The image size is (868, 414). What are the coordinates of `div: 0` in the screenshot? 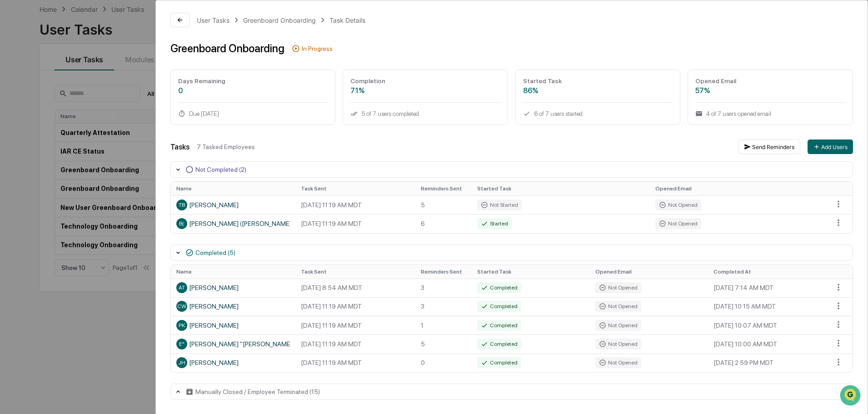 It's located at (253, 91).